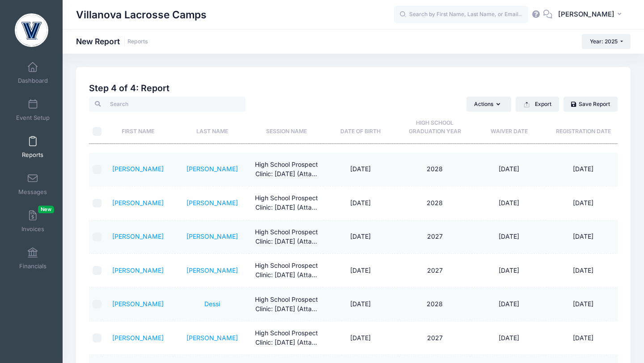 The width and height of the screenshot is (644, 363). What do you see at coordinates (46, 210) in the screenshot?
I see `span: New` at bounding box center [46, 210].